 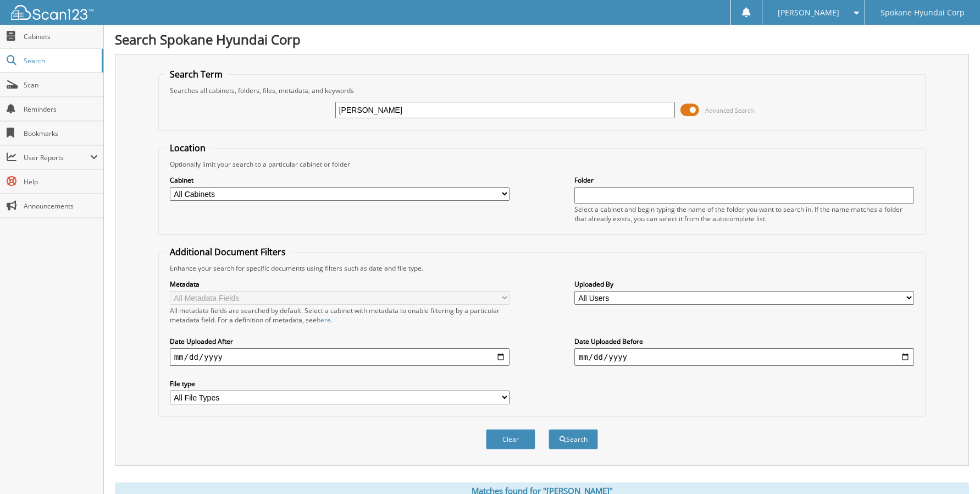 What do you see at coordinates (744, 214) in the screenshot?
I see `div: Select a cabinet and begin typing the name of the folder you want to search in. If the name match...` at bounding box center [744, 214].